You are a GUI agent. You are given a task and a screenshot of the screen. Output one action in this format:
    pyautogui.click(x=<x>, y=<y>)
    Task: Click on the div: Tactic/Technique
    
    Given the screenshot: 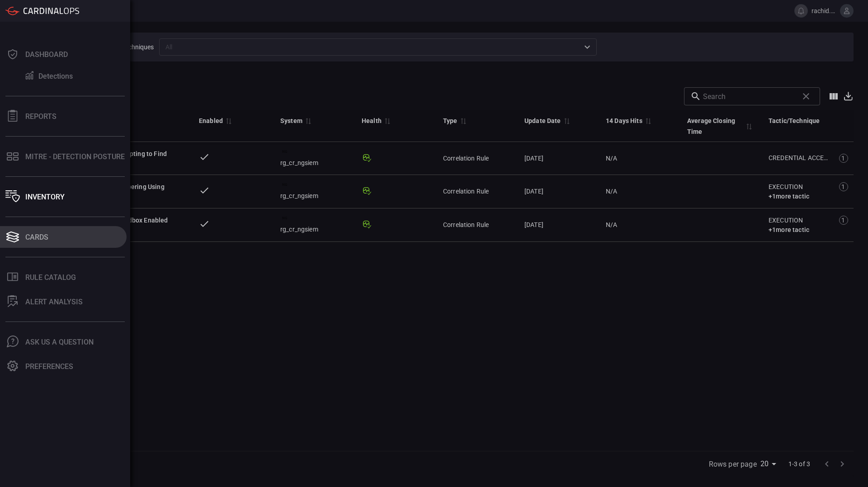 What is the action you would take?
    pyautogui.click(x=794, y=121)
    